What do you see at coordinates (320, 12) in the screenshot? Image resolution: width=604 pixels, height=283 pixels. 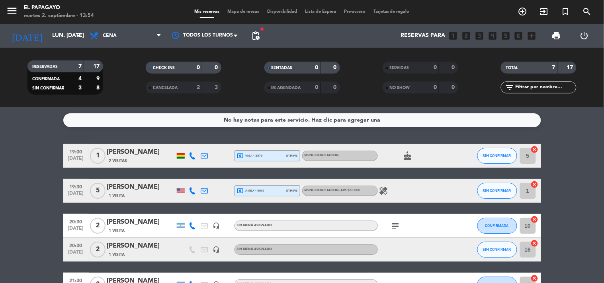 I see `span: Lista de Espera` at bounding box center [320, 12].